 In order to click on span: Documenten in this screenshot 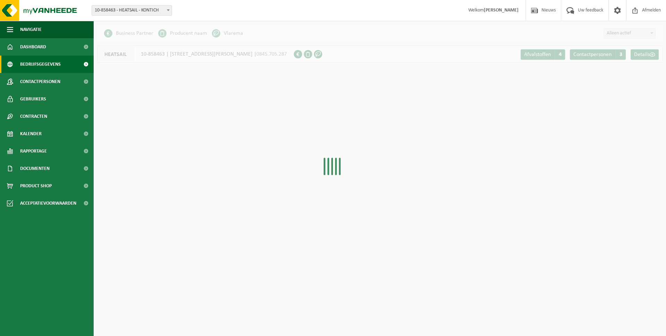, I will do `click(35, 168)`.